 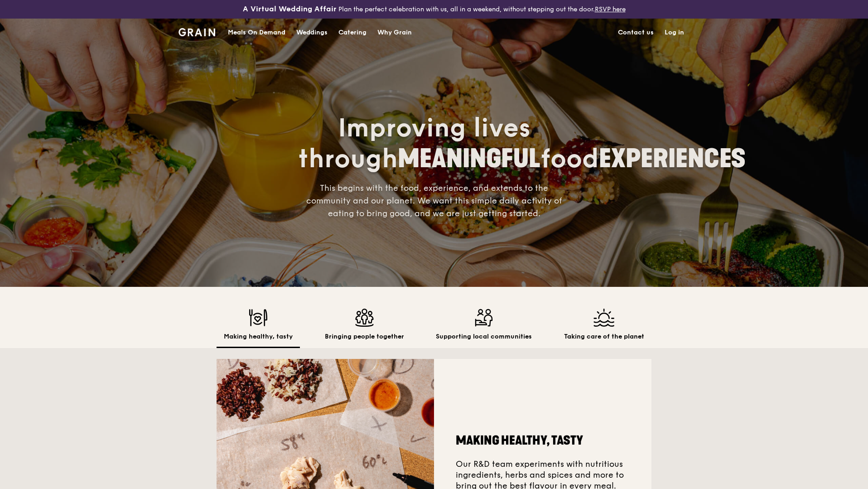 What do you see at coordinates (604, 317) in the screenshot?
I see `img: Taking care of the planet` at bounding box center [604, 317].